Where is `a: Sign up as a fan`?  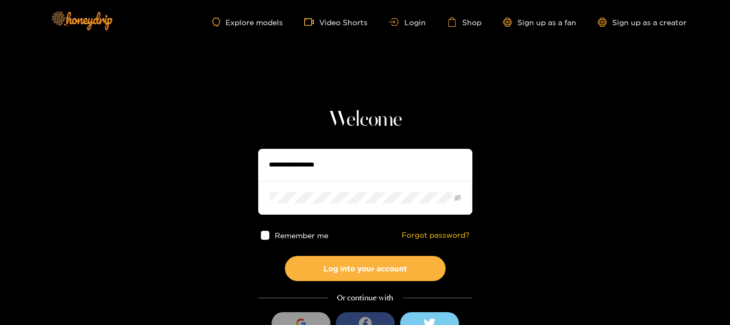 a: Sign up as a fan is located at coordinates (539, 22).